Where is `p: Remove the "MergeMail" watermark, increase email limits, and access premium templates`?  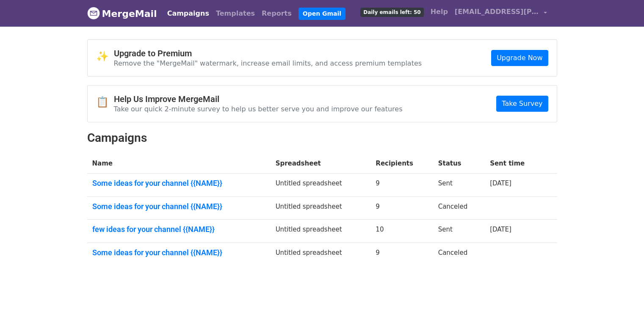
p: Remove the "MergeMail" watermark, increase email limits, and access premium templates is located at coordinates (268, 63).